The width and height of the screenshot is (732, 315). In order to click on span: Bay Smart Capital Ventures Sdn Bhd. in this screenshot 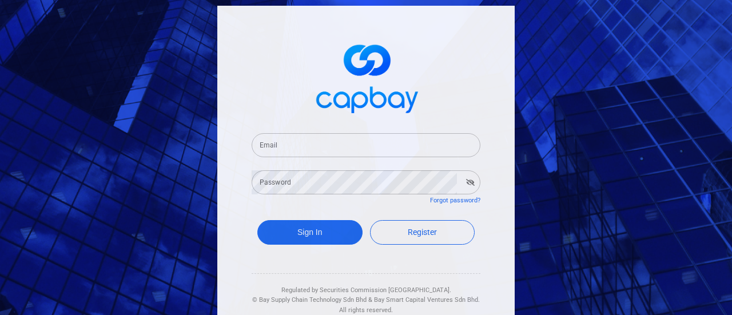, I will do `click(426, 300)`.